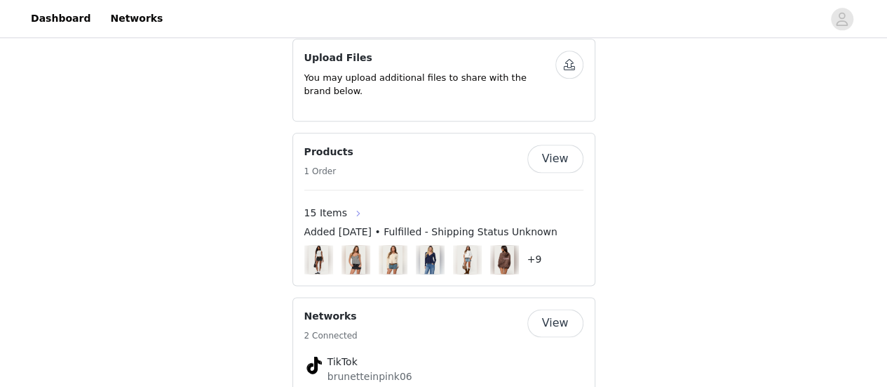 This screenshot has width=887, height=387. I want to click on div: avatar, so click(842, 19).